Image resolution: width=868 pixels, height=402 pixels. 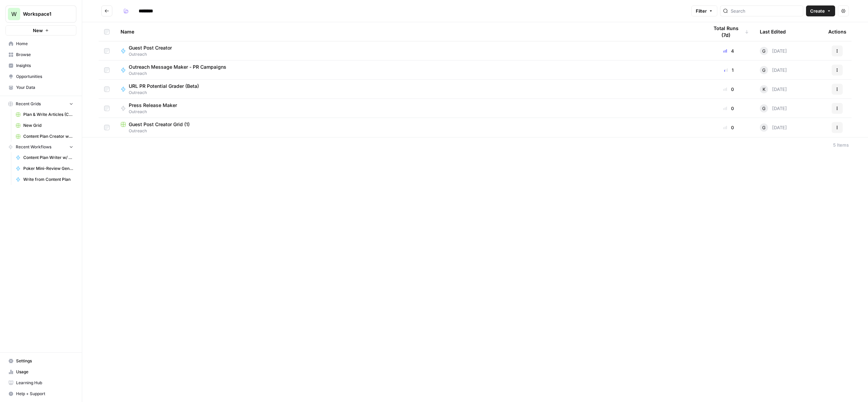 What do you see at coordinates (41, 66) in the screenshot?
I see `a: Insights` at bounding box center [41, 66].